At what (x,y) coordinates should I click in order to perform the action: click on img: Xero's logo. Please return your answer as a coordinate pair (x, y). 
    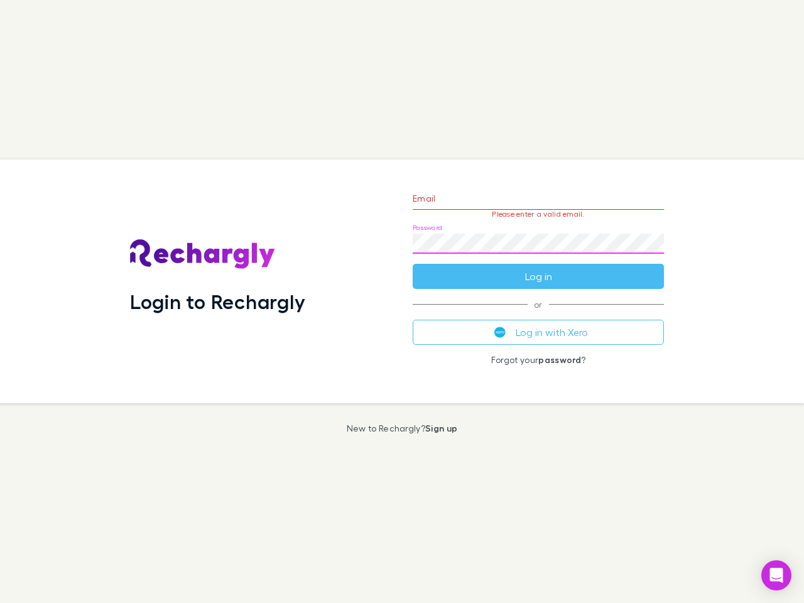
    Looking at the image, I should click on (500, 332).